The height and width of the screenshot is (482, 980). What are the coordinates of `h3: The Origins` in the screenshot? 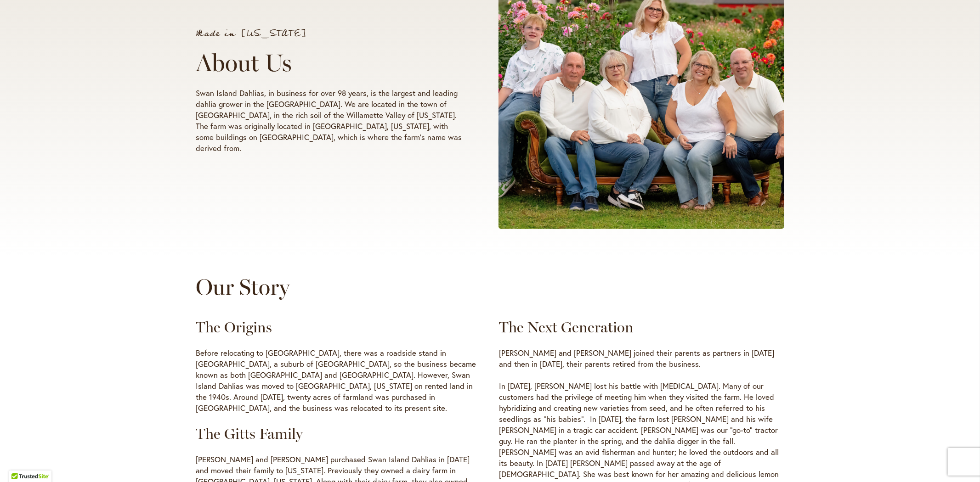 It's located at (339, 327).